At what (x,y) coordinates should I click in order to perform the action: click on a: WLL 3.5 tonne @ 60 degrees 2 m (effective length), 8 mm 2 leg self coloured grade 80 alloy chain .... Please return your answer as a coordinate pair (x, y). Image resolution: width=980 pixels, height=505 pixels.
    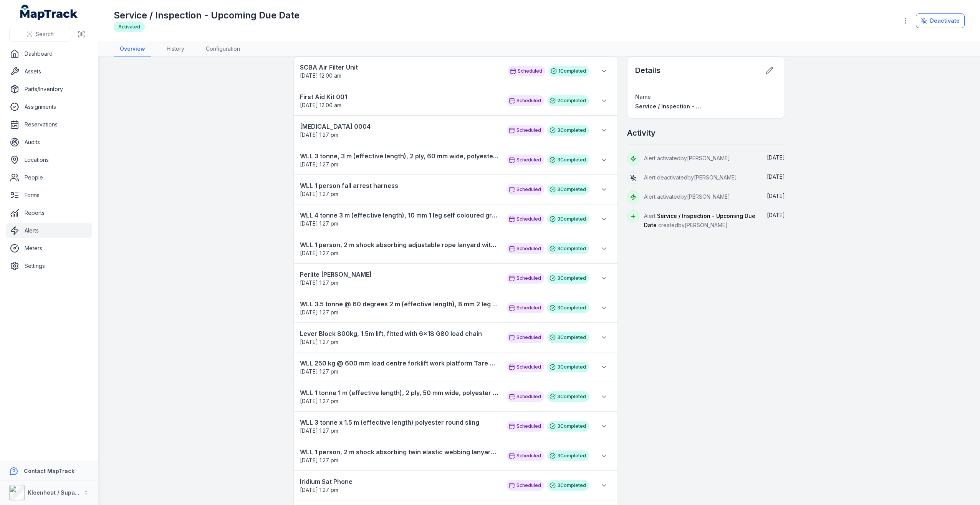
    Looking at the image, I should click on (399, 308).